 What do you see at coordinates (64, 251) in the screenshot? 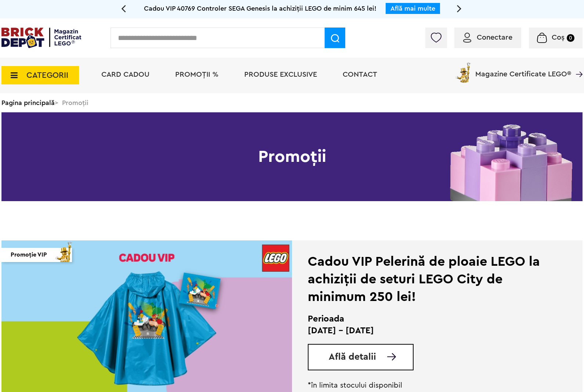
I see `img: vip_page_imag.png` at bounding box center [64, 251].